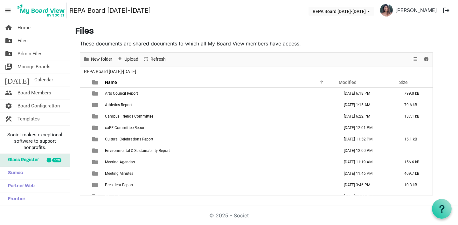  Describe the element at coordinates (264, 32) in the screenshot. I see `h3: Files` at that location.